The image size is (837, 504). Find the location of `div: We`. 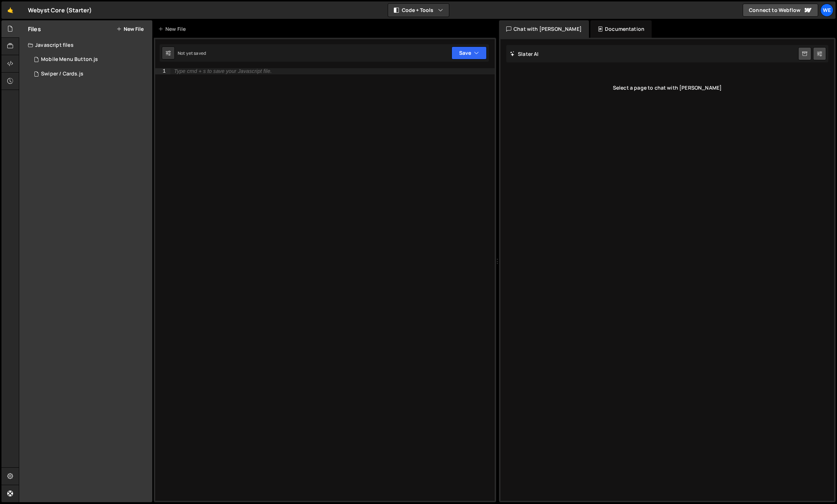

div: We is located at coordinates (827, 10).